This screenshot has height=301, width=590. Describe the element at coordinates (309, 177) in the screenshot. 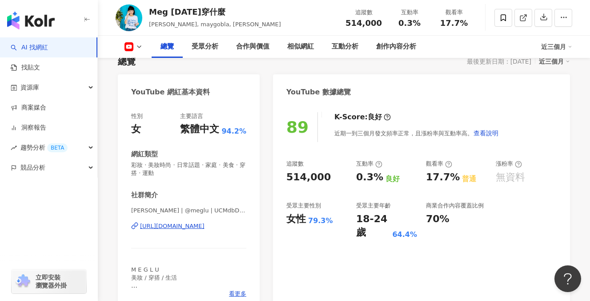

I see `div: 514,000` at that location.